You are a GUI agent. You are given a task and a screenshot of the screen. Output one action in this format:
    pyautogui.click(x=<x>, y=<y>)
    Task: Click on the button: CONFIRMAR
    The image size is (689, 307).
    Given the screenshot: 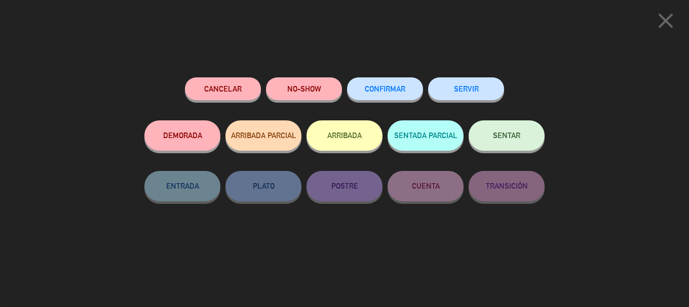 What is the action you would take?
    pyautogui.click(x=385, y=89)
    